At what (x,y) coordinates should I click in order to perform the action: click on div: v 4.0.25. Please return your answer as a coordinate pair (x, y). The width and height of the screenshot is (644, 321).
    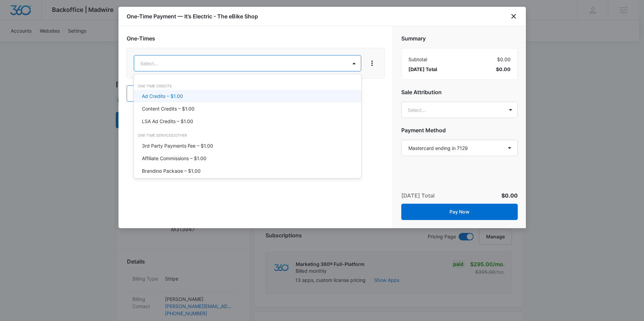
    Looking at the image, I should click on (26, 13).